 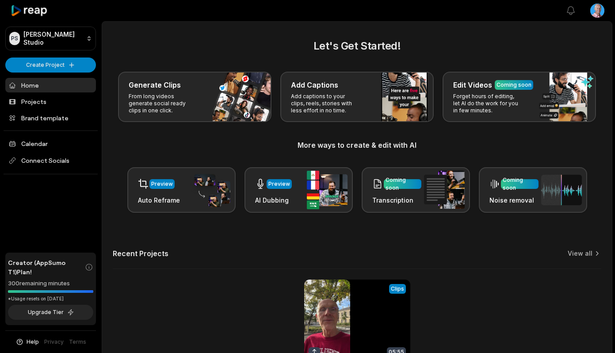 What do you see at coordinates (444, 190) in the screenshot?
I see `img: transcription.png` at bounding box center [444, 190].